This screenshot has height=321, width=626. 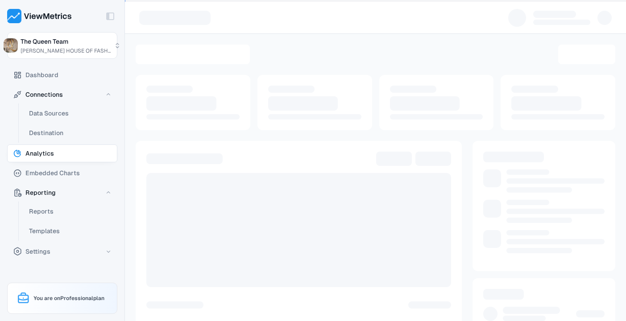 I want to click on span: Data Sources, so click(x=49, y=113).